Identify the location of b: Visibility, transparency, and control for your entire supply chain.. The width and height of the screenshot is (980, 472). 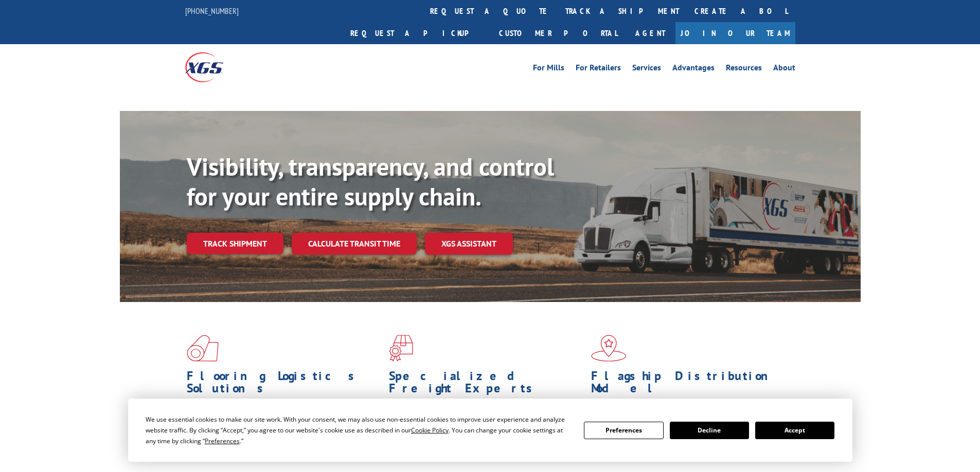
(370, 182).